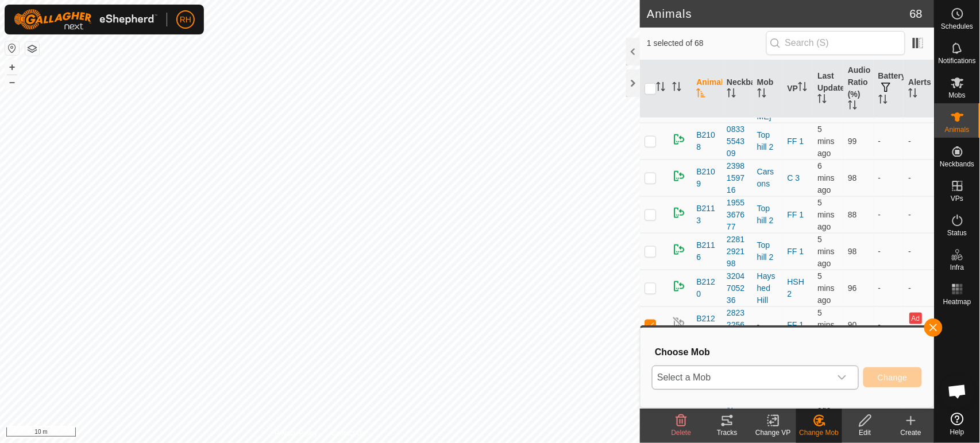 This screenshot has width=980, height=443. I want to click on span: RH, so click(186, 20).